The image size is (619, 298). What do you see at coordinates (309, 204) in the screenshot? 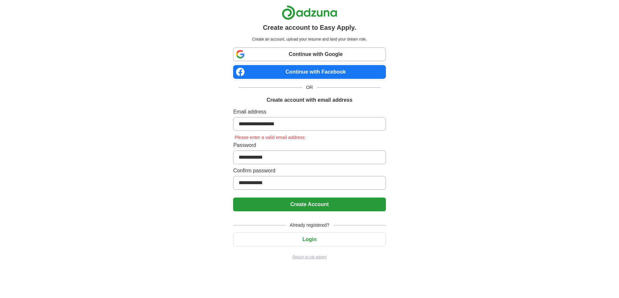
I see `button: Create Account` at bounding box center [309, 204].